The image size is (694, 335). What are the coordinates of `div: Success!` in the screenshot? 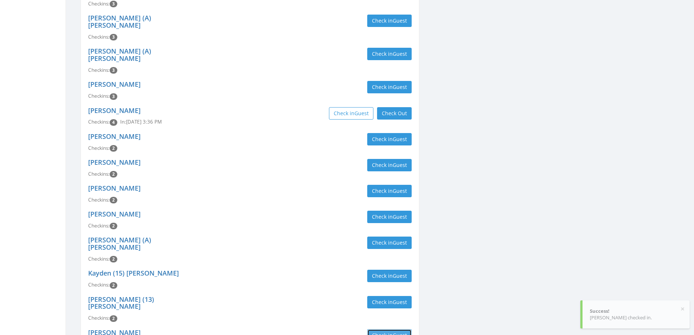 It's located at (636, 311).